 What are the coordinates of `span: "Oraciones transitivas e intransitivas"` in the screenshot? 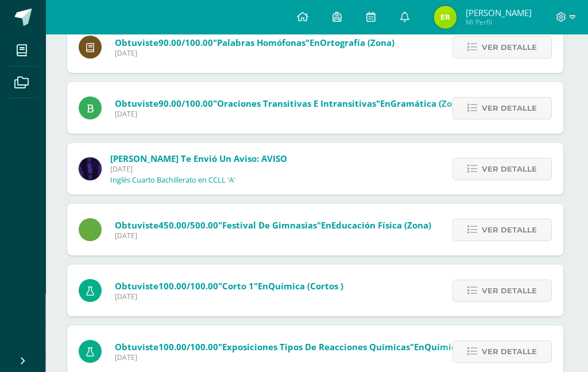 It's located at (297, 104).